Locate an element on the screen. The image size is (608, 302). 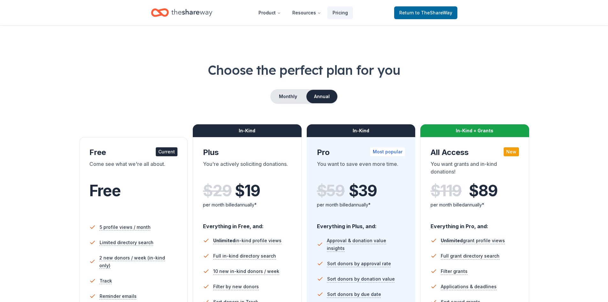
h1: Choose the perfect plan for you is located at coordinates (304, 70).